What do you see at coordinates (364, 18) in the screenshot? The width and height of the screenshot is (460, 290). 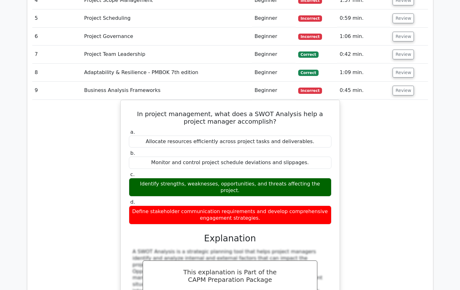 I see `td: 0:59 min.` at bounding box center [364, 18].